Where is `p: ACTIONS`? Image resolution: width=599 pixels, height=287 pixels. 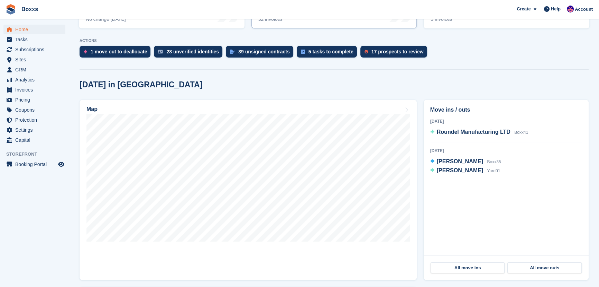
p: ACTIONS is located at coordinates (334, 40).